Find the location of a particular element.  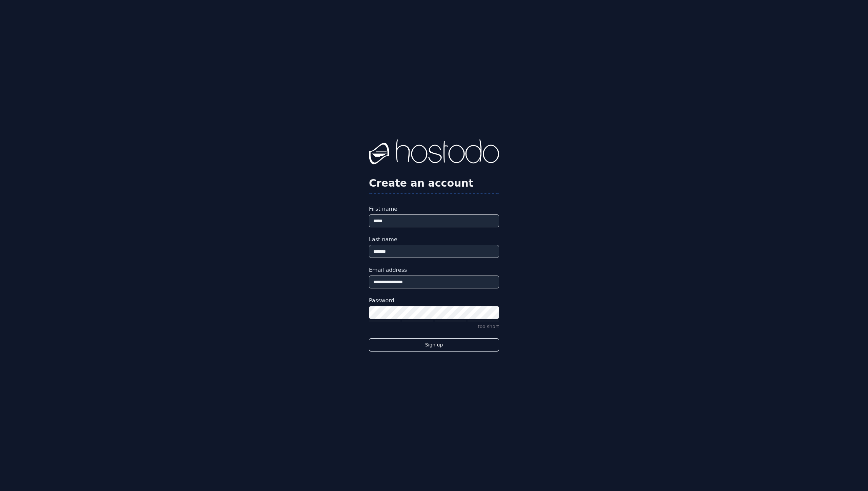

img: Hostodo is located at coordinates (434, 153).